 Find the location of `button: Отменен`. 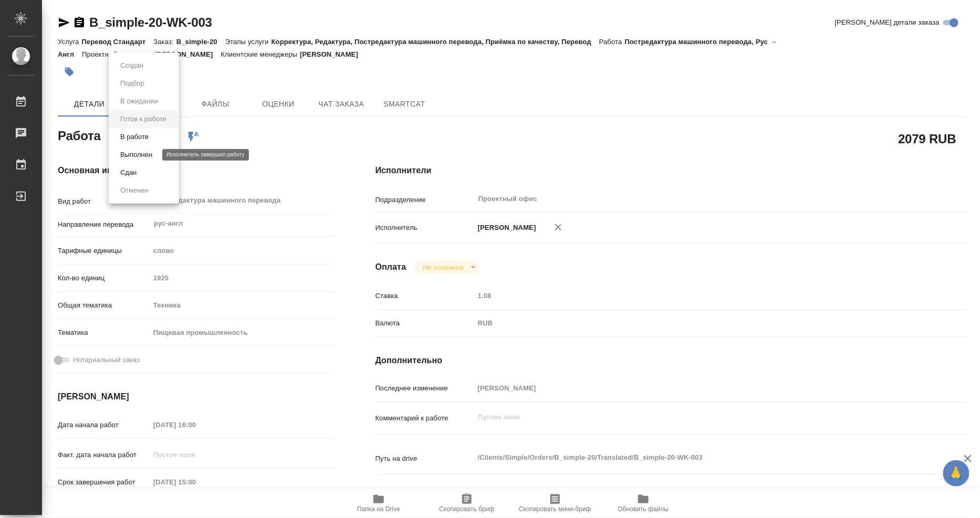

button: Отменен is located at coordinates (135, 191).